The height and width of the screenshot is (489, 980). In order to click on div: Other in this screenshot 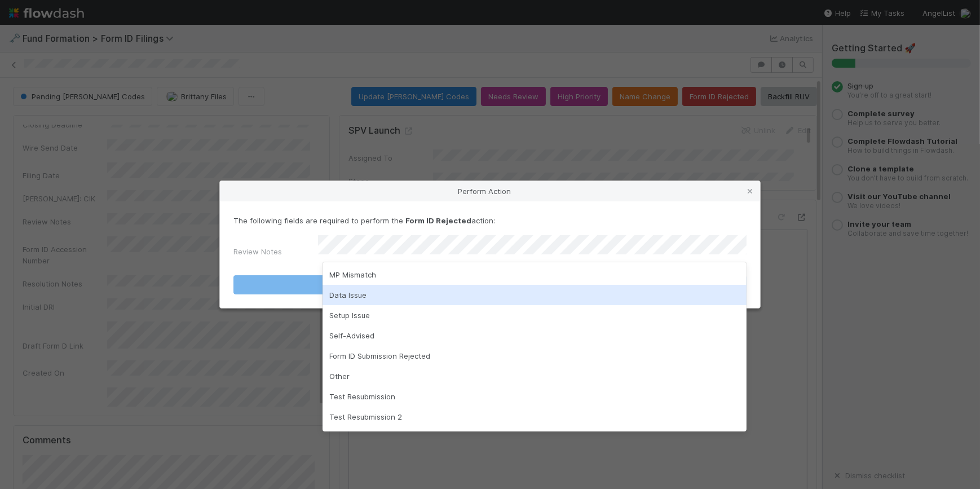, I will do `click(534, 376)`.